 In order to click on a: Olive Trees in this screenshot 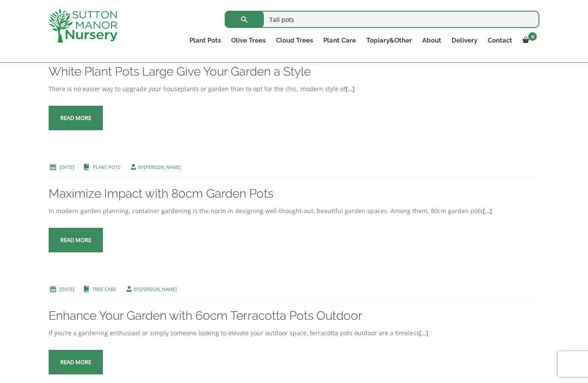, I will do `click(248, 41)`.